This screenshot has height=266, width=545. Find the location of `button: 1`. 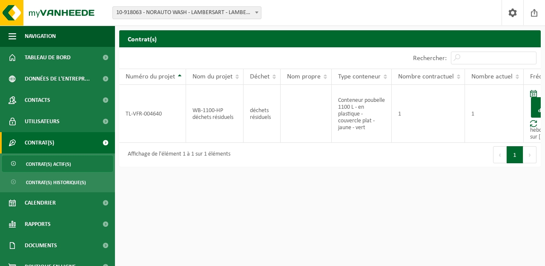

button: 1 is located at coordinates (515, 155).